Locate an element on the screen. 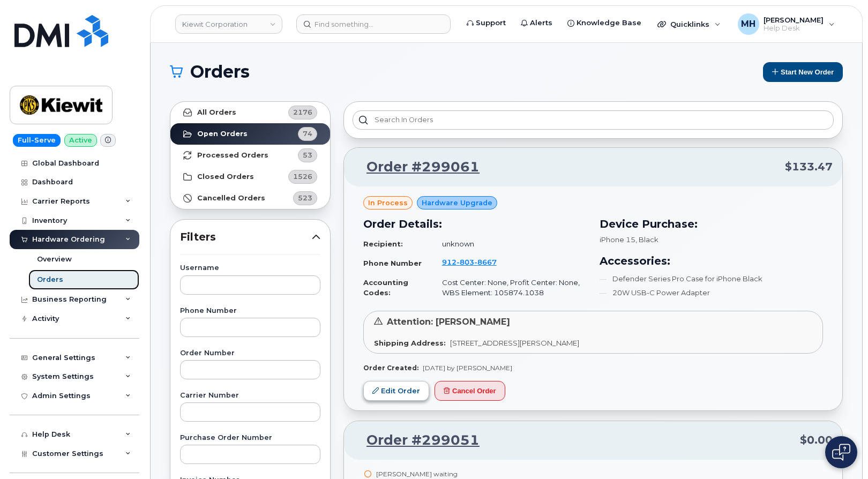  label: Username is located at coordinates (250, 268).